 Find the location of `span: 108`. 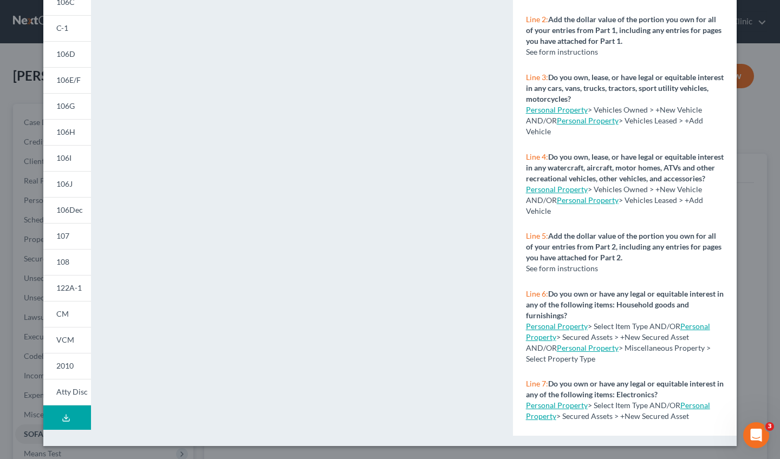

span: 108 is located at coordinates (63, 262).